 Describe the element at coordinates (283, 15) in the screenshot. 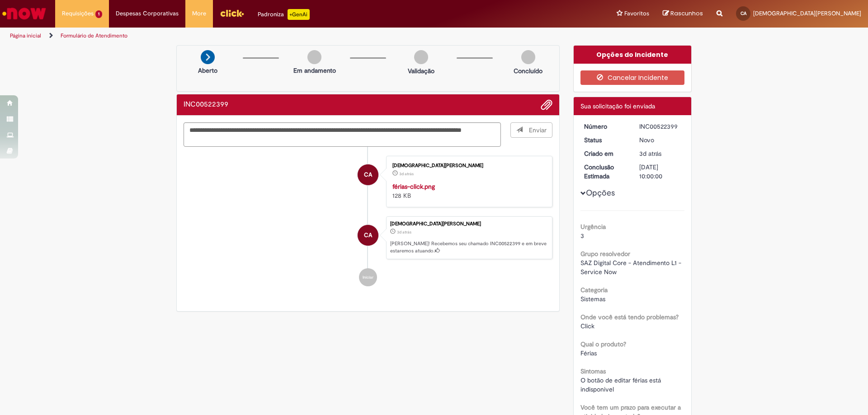

I see `div: Padroniza` at that location.